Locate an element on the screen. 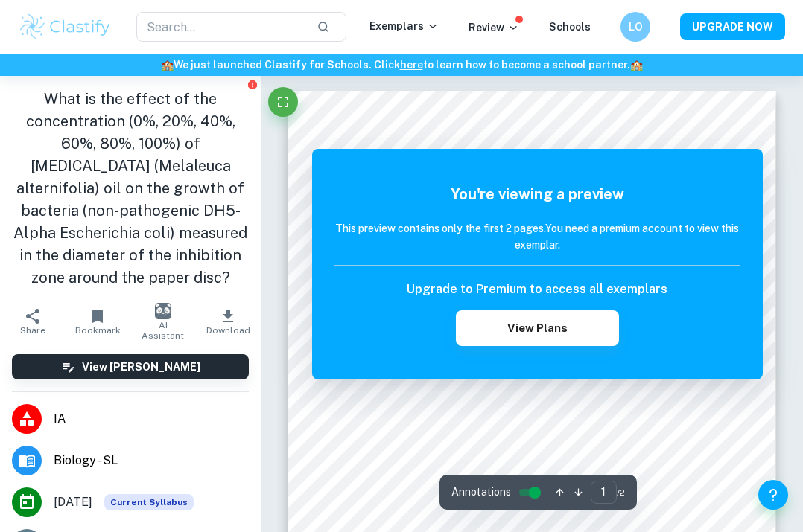 Image resolution: width=803 pixels, height=532 pixels. button: View Plans is located at coordinates (537, 328).